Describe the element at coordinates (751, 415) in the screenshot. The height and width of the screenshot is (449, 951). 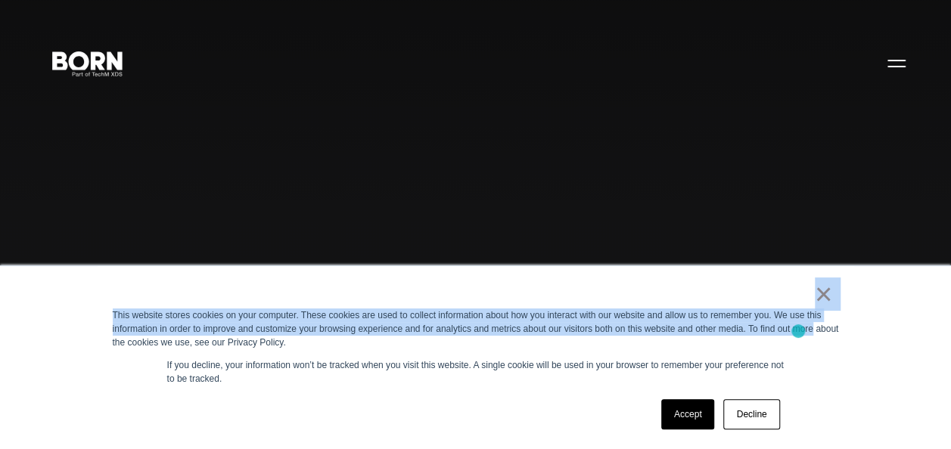
I see `a: Decline` at that location.